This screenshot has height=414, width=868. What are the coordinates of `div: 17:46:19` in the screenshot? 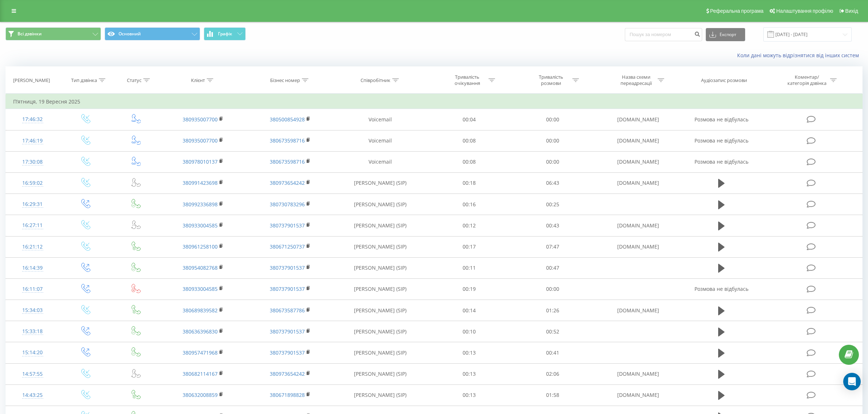 It's located at (32, 141).